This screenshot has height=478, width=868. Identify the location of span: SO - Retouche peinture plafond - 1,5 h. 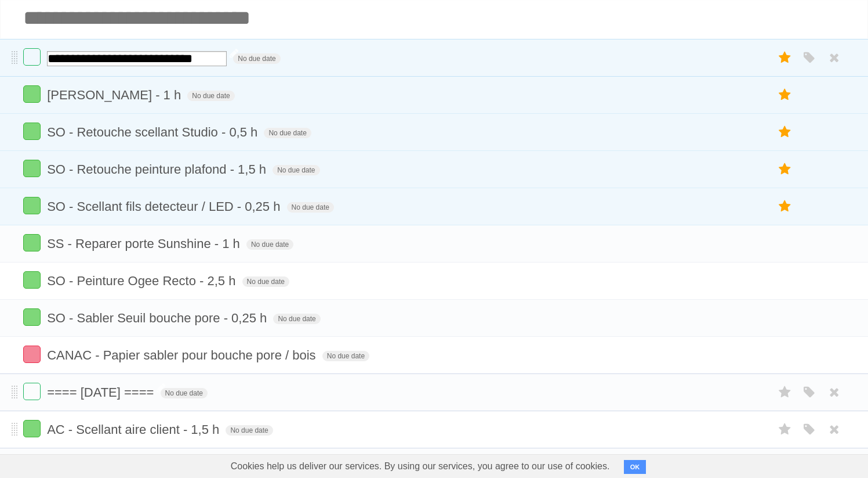
(158, 169).